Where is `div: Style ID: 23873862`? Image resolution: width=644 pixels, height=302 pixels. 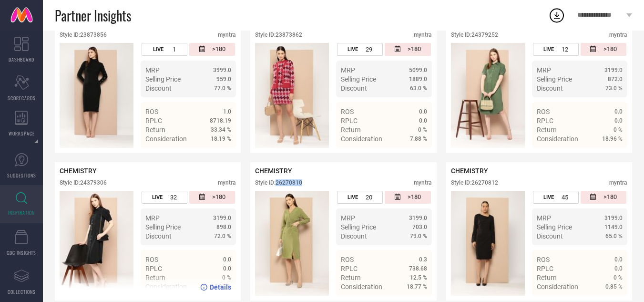
div: Style ID: 23873862 is located at coordinates (278, 35).